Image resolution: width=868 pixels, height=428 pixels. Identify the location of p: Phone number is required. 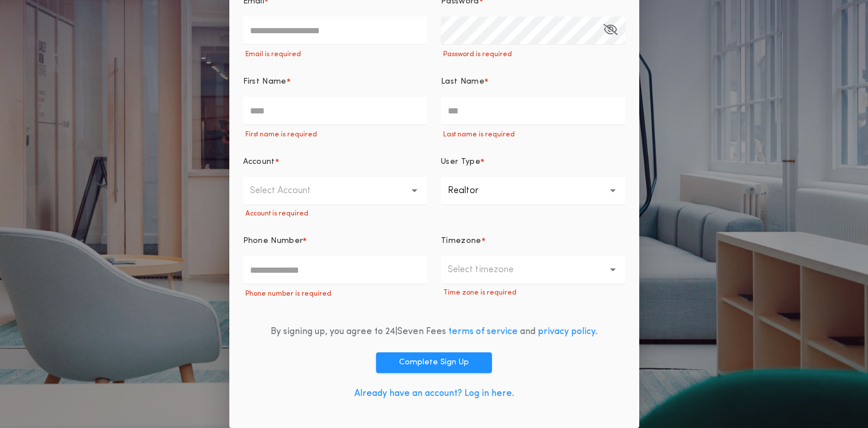
(335, 294).